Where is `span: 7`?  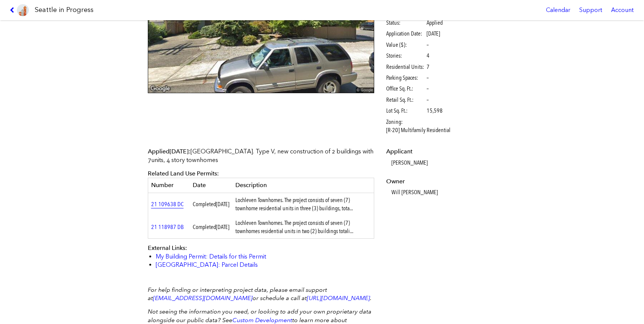
span: 7 is located at coordinates (428, 67).